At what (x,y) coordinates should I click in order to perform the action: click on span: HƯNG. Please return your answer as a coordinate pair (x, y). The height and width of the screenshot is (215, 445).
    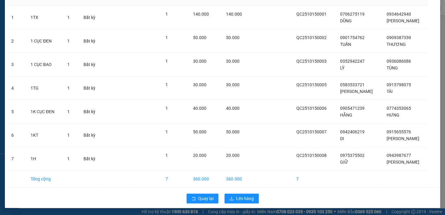
    Looking at the image, I should click on (392, 115).